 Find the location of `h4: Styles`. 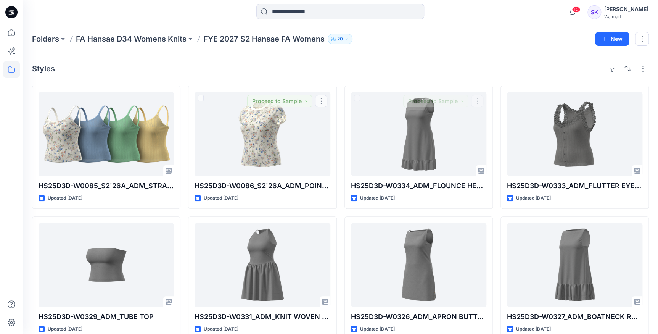

h4: Styles is located at coordinates (43, 69).